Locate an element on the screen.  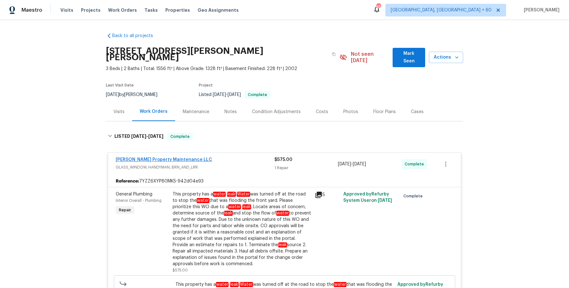
span: Actions is located at coordinates (446, 57).